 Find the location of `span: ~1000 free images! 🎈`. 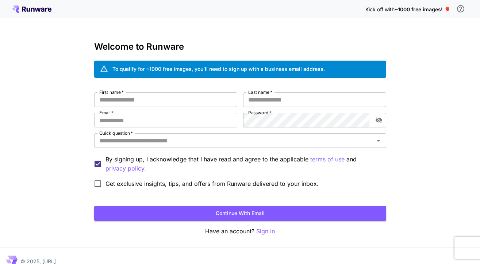

span: ~1000 free images! 🎈 is located at coordinates (422, 9).